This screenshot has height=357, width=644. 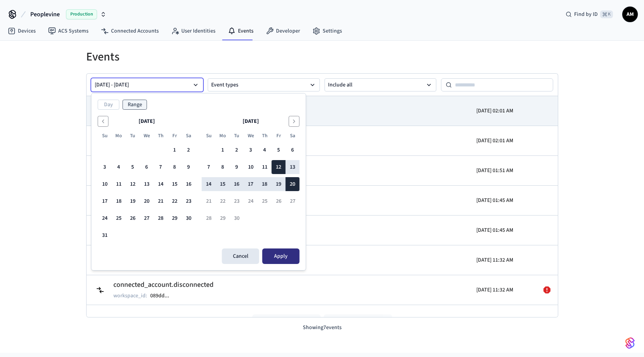 What do you see at coordinates (147, 187) in the screenshot?
I see `table: August 2025` at bounding box center [147, 187].